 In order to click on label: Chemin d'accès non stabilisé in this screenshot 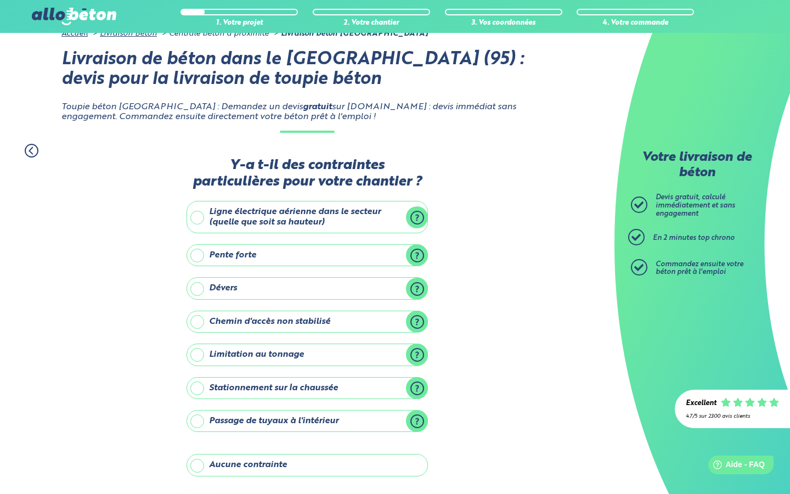, I will do `click(307, 321)`.